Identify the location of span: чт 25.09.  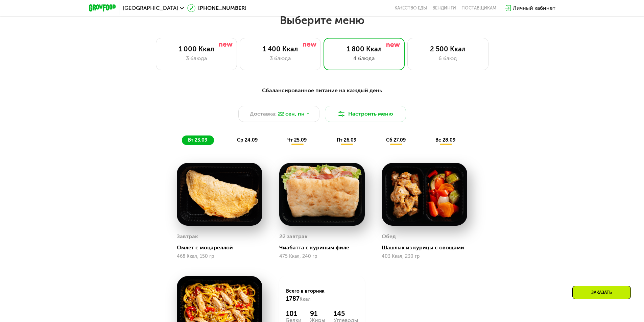
(297, 140).